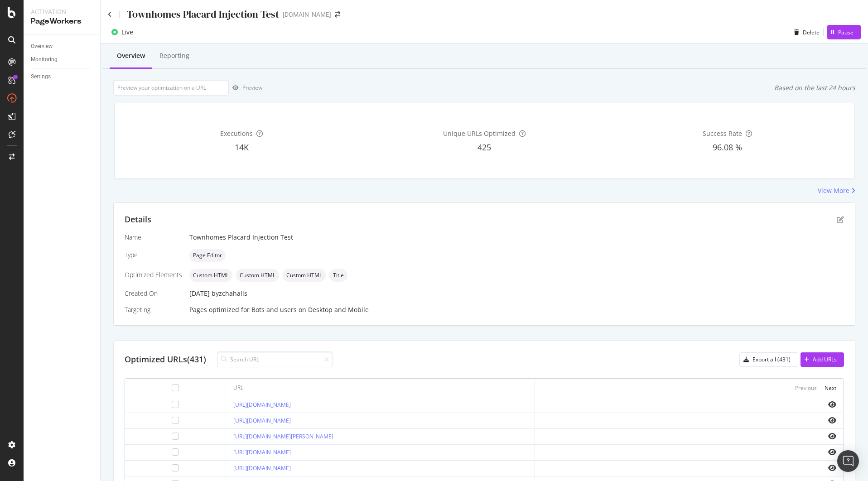  Describe the element at coordinates (246, 88) in the screenshot. I see `button: Preview` at that location.